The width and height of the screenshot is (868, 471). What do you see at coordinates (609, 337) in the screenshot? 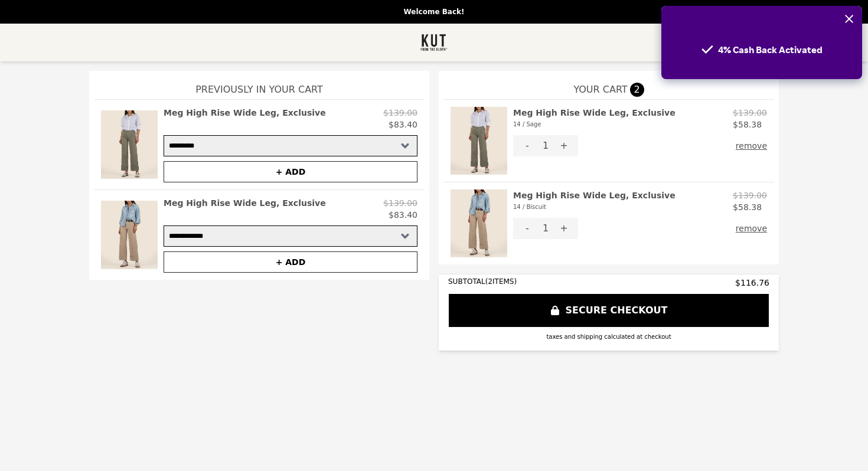
I see `div: taxes and shipping calculated at checkout` at bounding box center [609, 337].